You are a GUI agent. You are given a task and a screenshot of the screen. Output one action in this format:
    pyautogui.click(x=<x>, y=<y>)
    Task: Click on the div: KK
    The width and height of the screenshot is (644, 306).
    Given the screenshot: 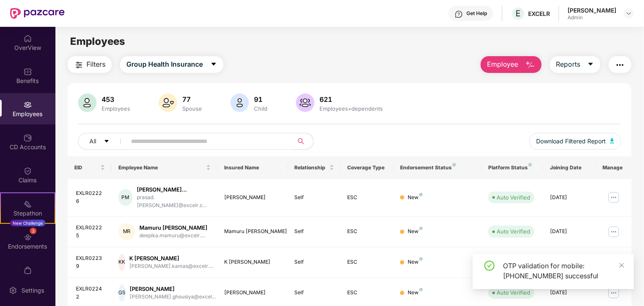 What is the action you would take?
    pyautogui.click(x=122, y=263)
    